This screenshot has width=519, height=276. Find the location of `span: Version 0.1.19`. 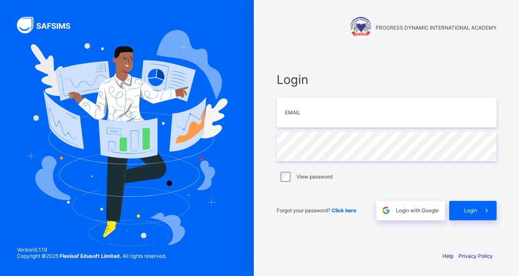

span: Version 0.1.19 is located at coordinates (91, 250).